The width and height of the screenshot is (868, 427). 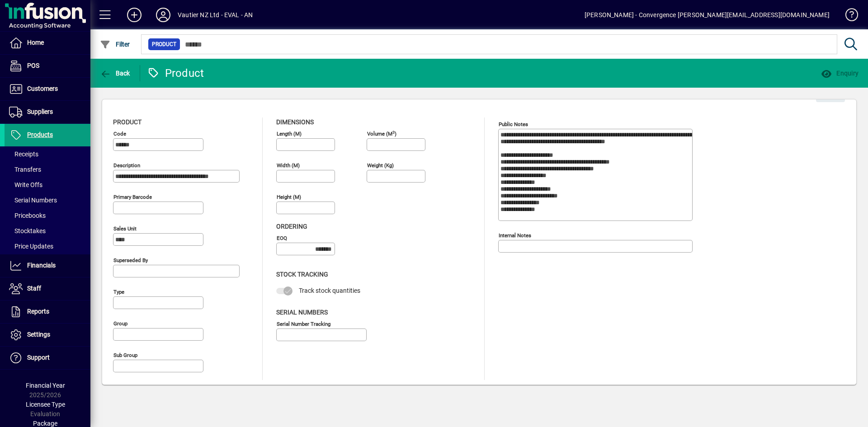 I want to click on mat-label: EOQ, so click(x=281, y=238).